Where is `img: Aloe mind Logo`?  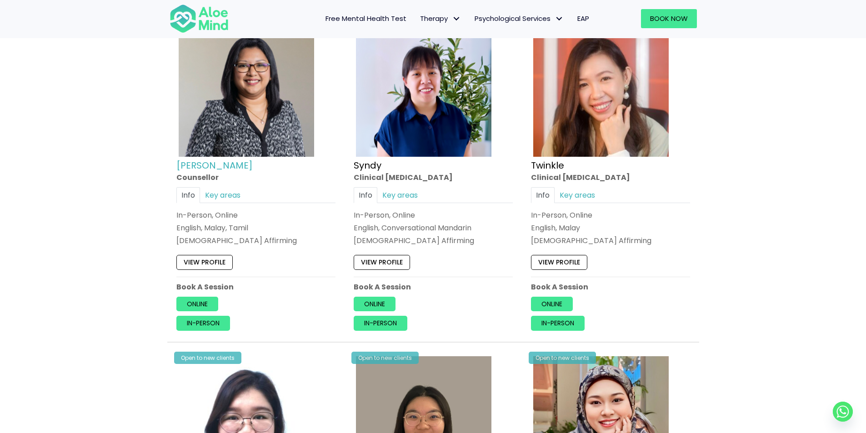
img: Aloe mind Logo is located at coordinates (199, 19).